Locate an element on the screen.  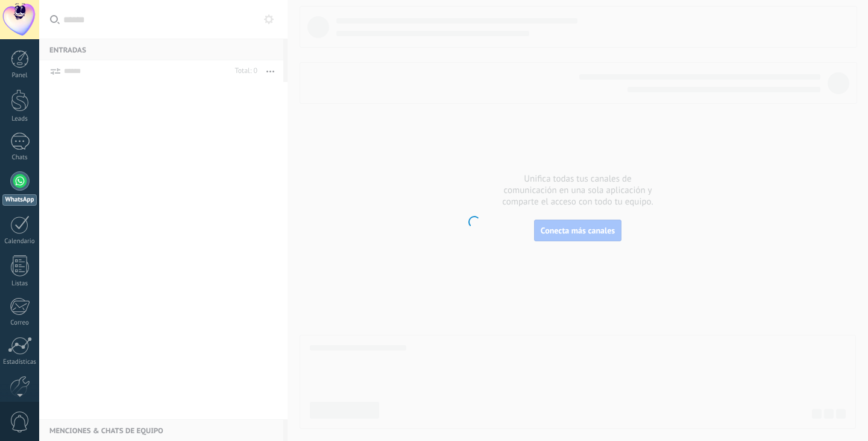
div: Leads is located at coordinates (20, 119).